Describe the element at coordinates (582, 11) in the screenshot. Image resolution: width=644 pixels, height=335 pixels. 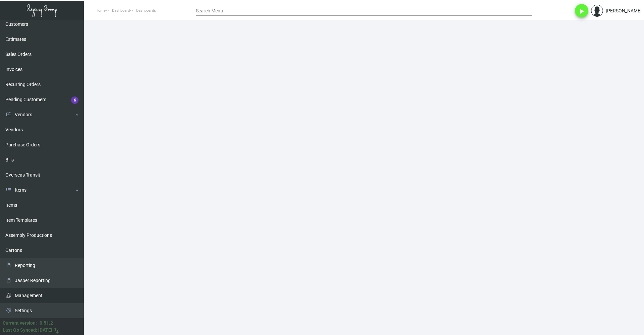
I see `i: play_arrow` at that location.